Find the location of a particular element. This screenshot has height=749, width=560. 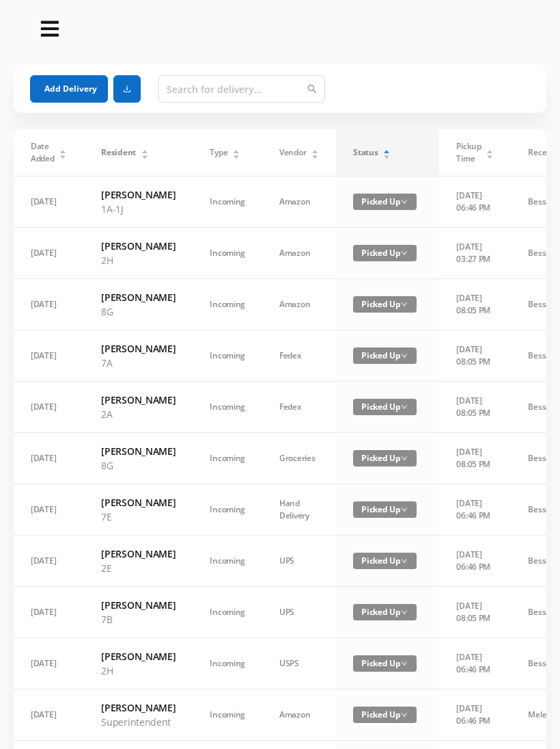

p: 2E is located at coordinates (138, 568).